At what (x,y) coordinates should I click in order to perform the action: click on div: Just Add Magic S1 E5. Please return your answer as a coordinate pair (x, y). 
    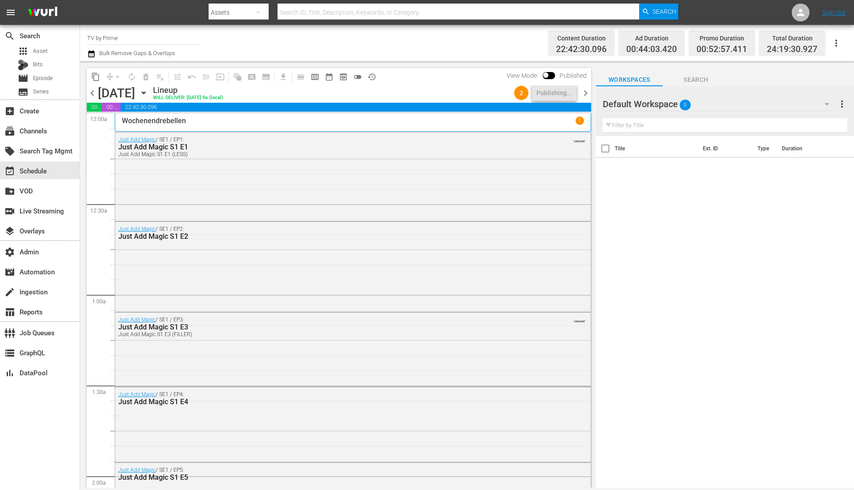
    Looking at the image, I should click on (329, 477).